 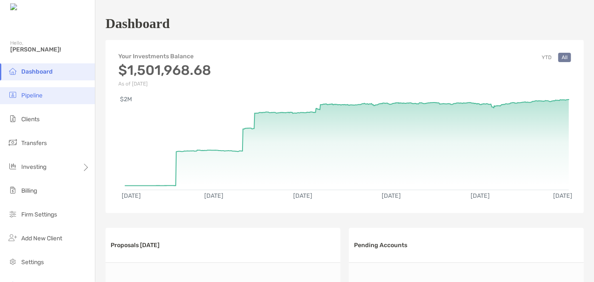 What do you see at coordinates (34, 143) in the screenshot?
I see `span: Transfers` at bounding box center [34, 143].